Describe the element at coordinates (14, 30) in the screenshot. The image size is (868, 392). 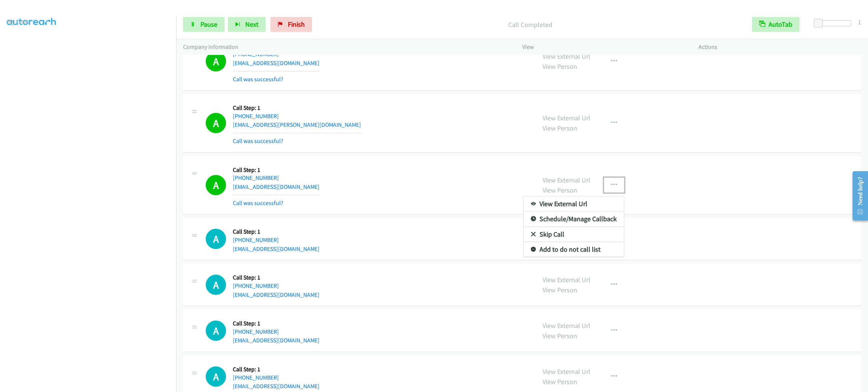
I see `div: Open Resource Center` at that location.